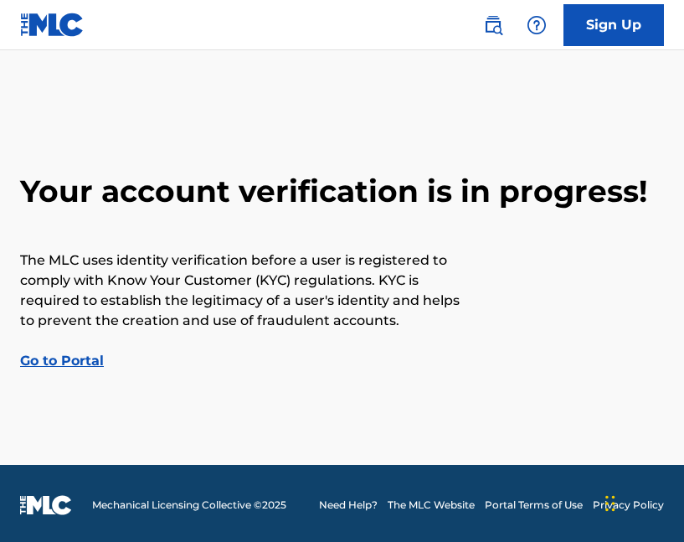 This screenshot has width=684, height=542. Describe the element at coordinates (493, 25) in the screenshot. I see `a: Public Search` at that location.